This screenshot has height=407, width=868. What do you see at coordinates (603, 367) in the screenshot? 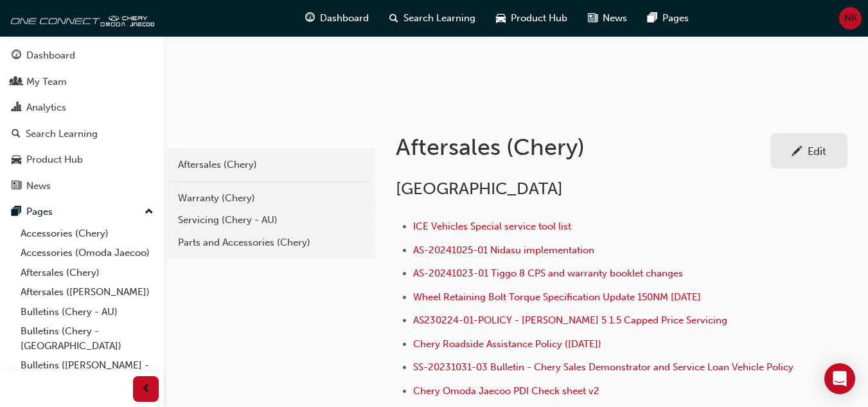
I see `a: SS-20231031-03 Bulletin - Chery Sales Demonstrator and Service Loan Vehicle Policy` at bounding box center [603, 367].